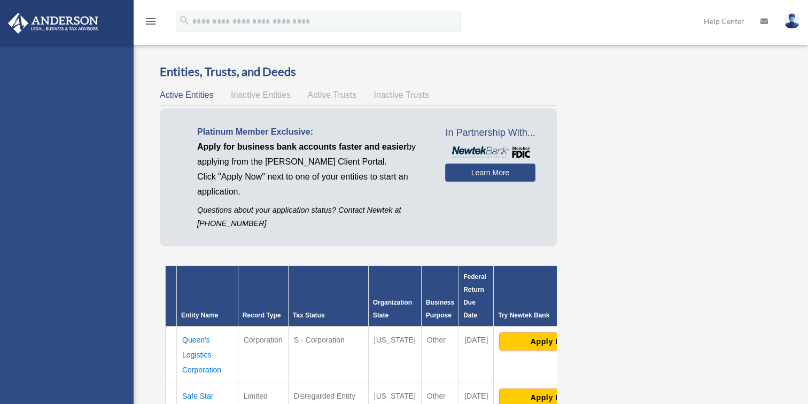  I want to click on h3: Entities, Trusts, and Deeds, so click(358, 72).